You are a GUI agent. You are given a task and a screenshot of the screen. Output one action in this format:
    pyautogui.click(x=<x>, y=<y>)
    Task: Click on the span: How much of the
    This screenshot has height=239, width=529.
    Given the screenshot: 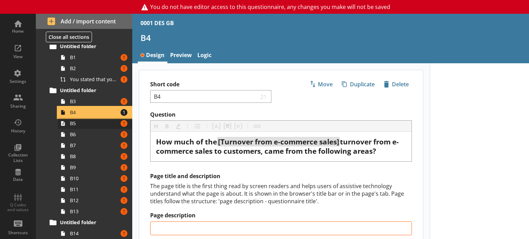 What is the action you would take?
    pyautogui.click(x=186, y=142)
    